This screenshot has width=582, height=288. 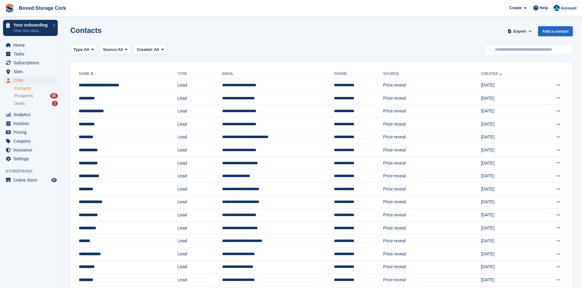 What do you see at coordinates (32, 63) in the screenshot?
I see `span: Subscriptions` at bounding box center [32, 63].